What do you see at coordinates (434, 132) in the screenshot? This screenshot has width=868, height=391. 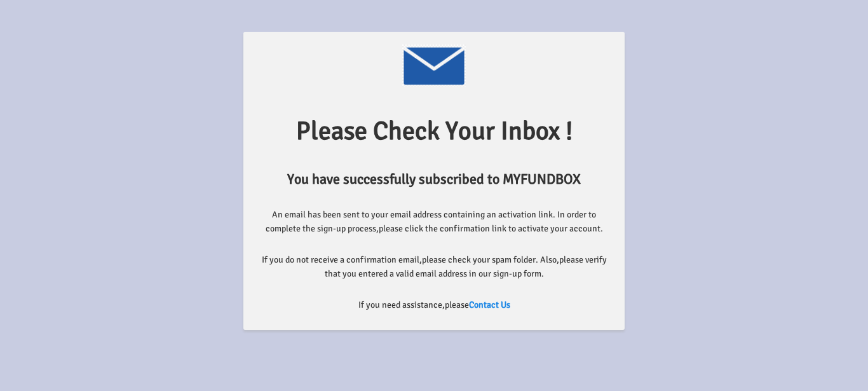 I see `label: Please Check Your Inbox !` at bounding box center [434, 132].